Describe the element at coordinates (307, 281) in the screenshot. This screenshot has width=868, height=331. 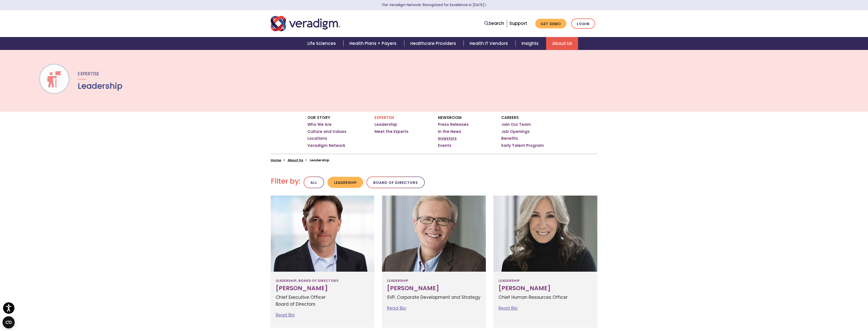
I see `span: Leadership, Board of Directors` at that location.